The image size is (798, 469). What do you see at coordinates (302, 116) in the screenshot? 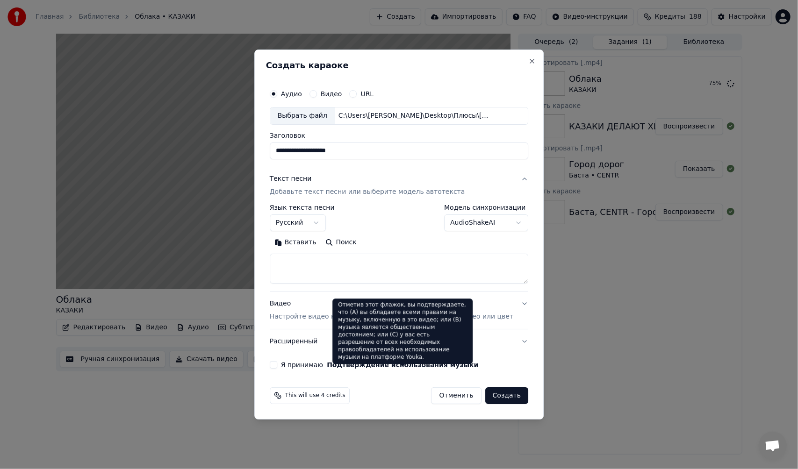
I see `div: Выбрать файл` at bounding box center [302, 116].